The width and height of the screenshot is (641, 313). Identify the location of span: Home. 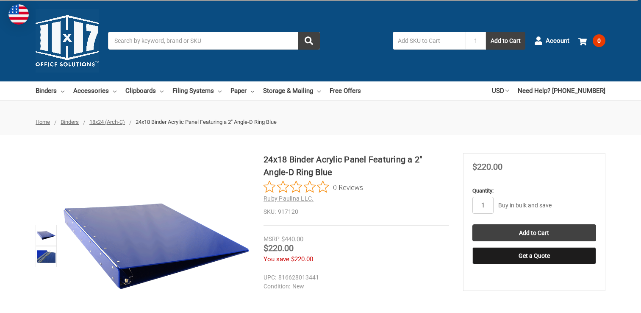
(43, 122).